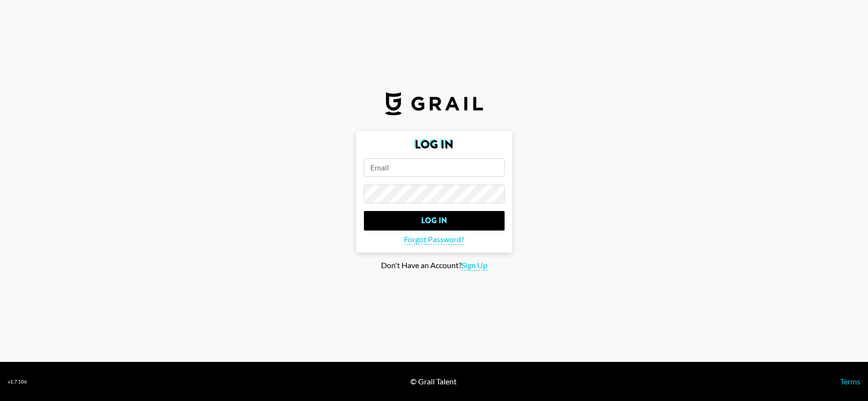 The width and height of the screenshot is (868, 401). Describe the element at coordinates (434, 167) in the screenshot. I see `input: Email` at that location.